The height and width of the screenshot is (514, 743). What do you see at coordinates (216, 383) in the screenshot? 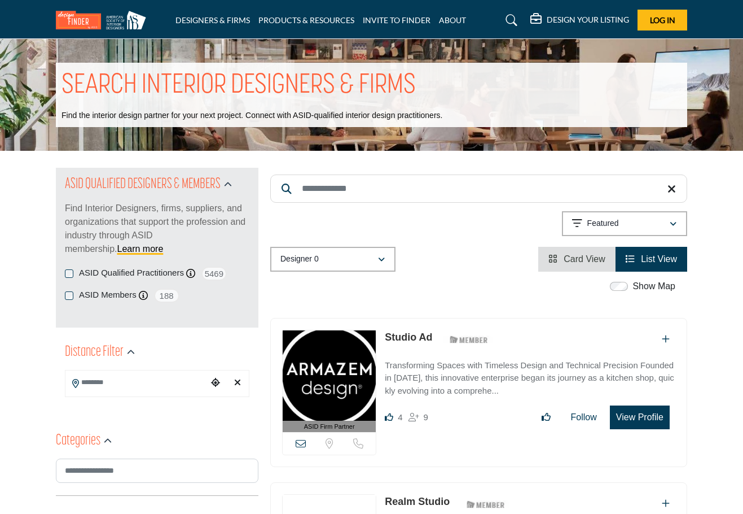
I see `div: Choose your current location` at bounding box center [216, 383].